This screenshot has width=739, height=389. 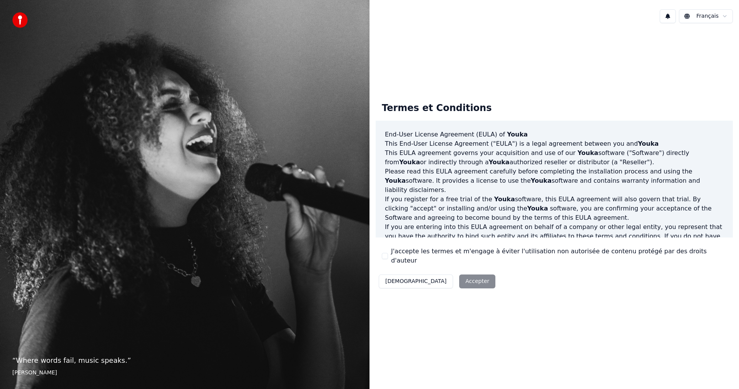 I want to click on p: “ Where words fail, music speaks. ”, so click(x=185, y=360).